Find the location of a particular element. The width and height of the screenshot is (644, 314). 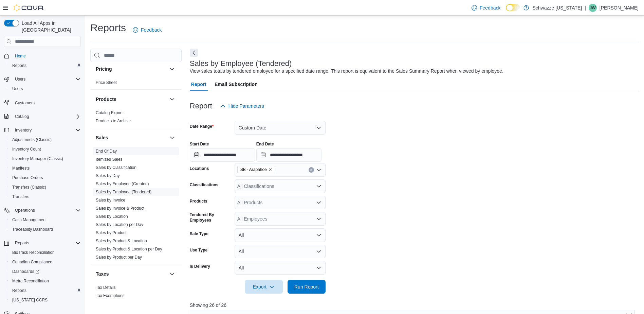

a: Traceabilty Dashboard is located at coordinates (33, 229).